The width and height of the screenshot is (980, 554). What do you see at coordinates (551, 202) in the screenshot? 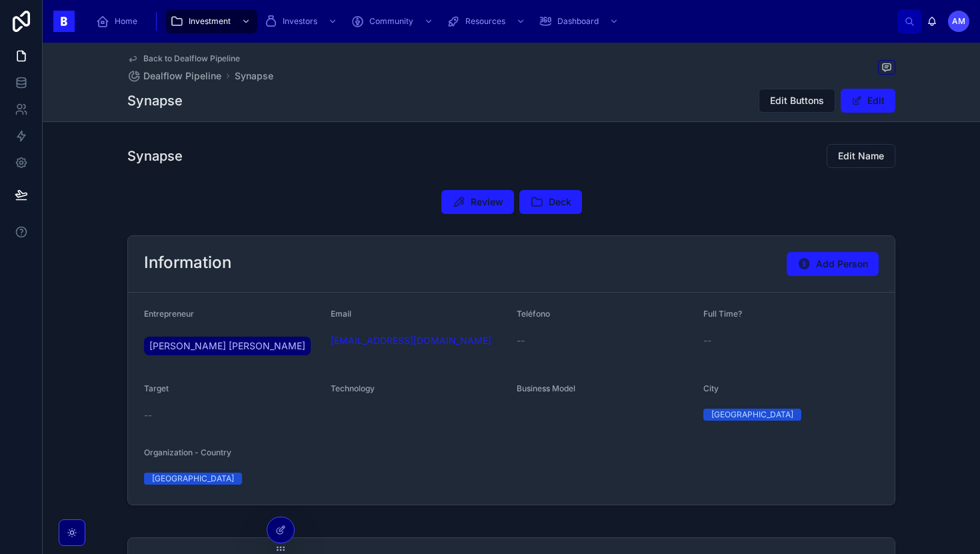
I see `button: Deck` at bounding box center [551, 202].